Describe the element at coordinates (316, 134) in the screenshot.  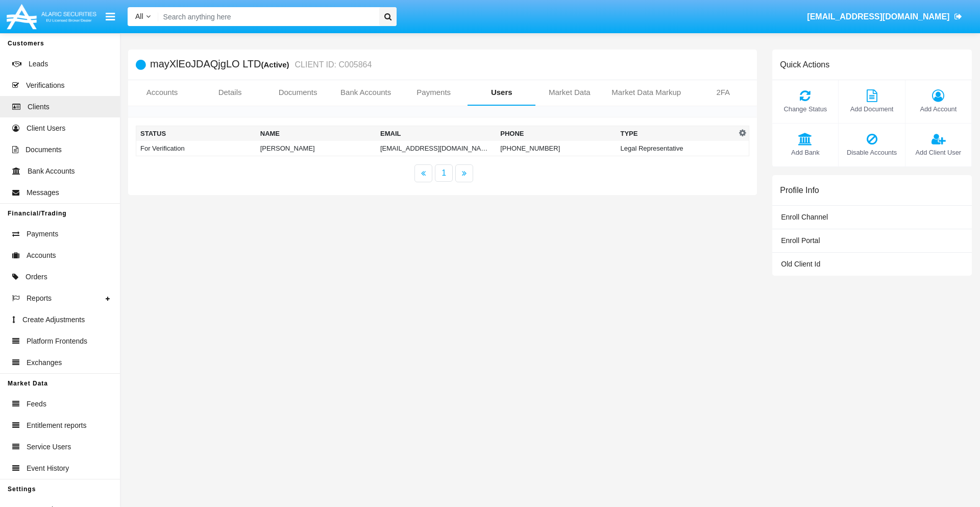
I see `th: Name` at that location.